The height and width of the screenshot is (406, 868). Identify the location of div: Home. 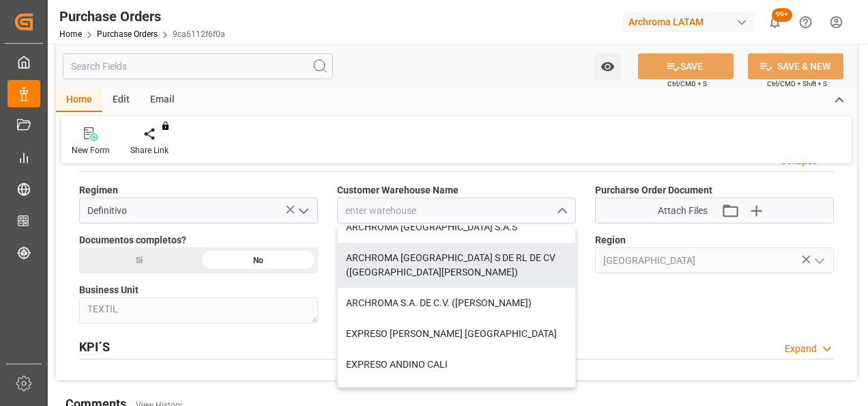
(79, 101).